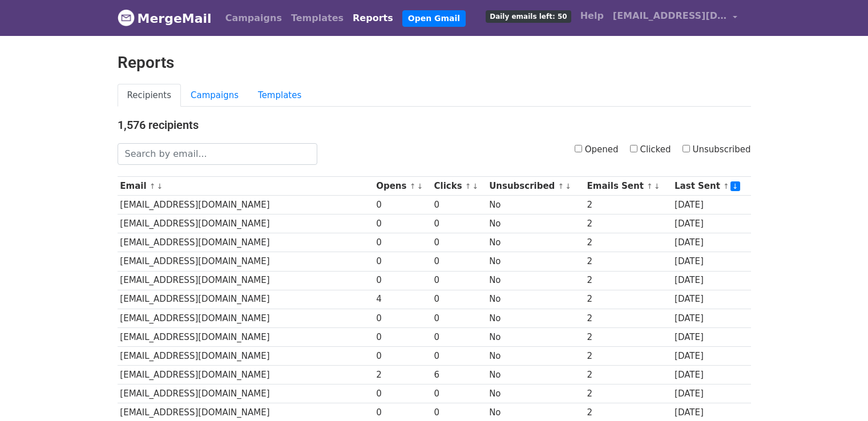  Describe the element at coordinates (528, 17) in the screenshot. I see `span: Daily emails left: 50` at that location.